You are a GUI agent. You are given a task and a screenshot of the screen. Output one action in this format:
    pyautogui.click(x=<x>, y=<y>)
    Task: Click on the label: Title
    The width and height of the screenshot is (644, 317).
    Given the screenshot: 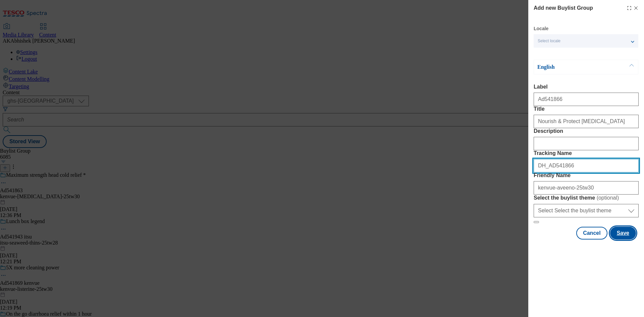 What is the action you would take?
    pyautogui.click(x=586, y=109)
    